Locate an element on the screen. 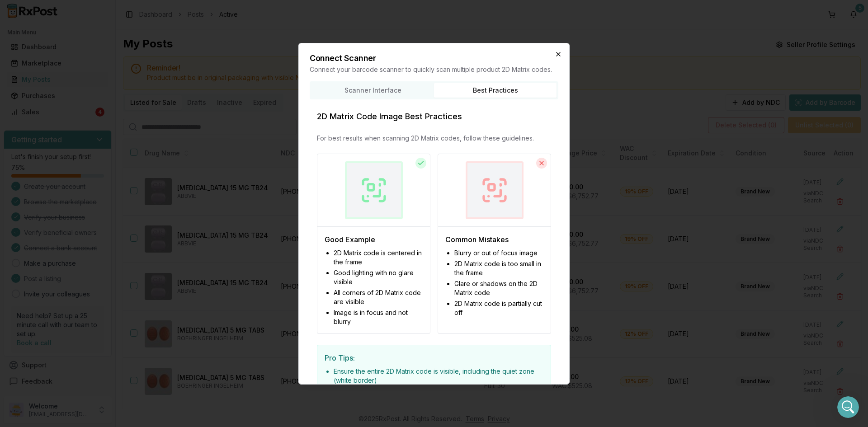 The image size is (868, 427). h4: Common Mistakes is located at coordinates (494, 239).